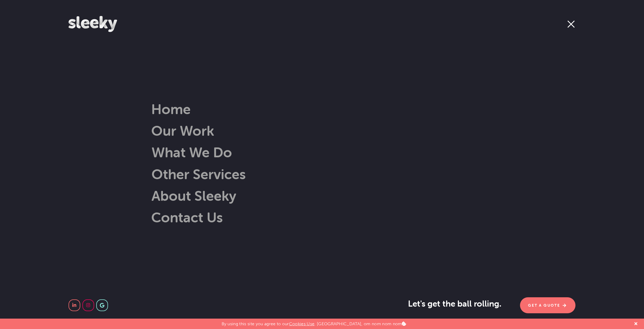 The image size is (644, 329). Describe the element at coordinates (187, 217) in the screenshot. I see `a: Contact Us` at that location.